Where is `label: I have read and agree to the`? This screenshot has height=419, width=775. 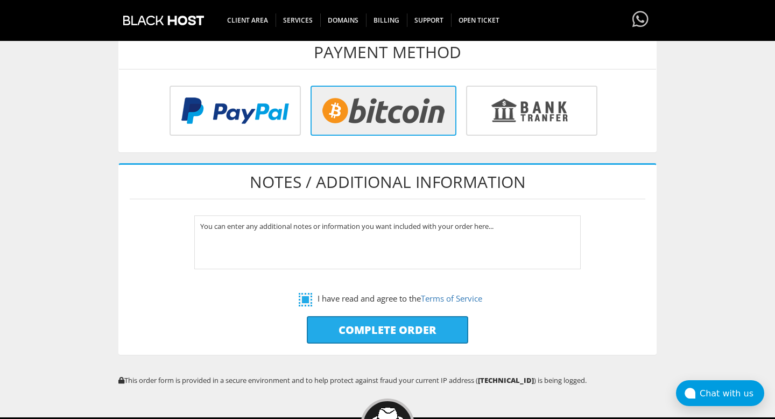 label: I have read and agree to the is located at coordinates (390, 298).